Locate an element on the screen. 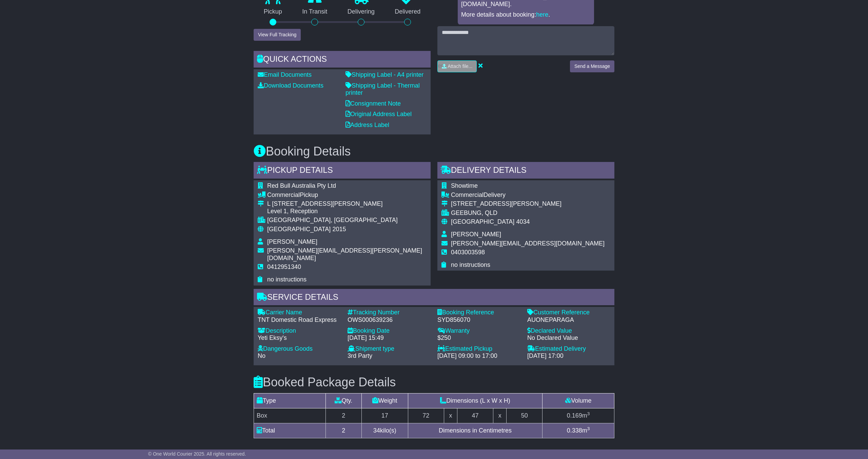 This screenshot has height=459, width=868. a: Shipping Label - A4 printer is located at coordinates (384, 74).